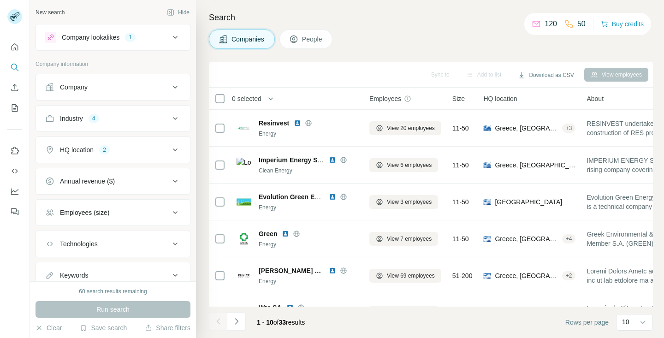  What do you see at coordinates (236, 321) in the screenshot?
I see `button: Navigate to next page` at bounding box center [236, 321].